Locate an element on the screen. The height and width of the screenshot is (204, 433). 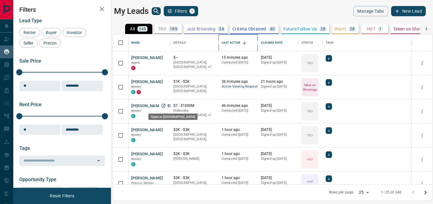
button: New Lead is located at coordinates (408, 11).